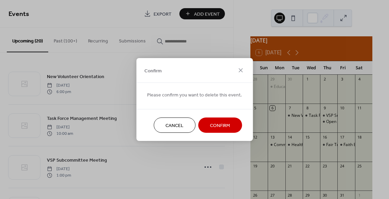 Image resolution: width=389 pixels, height=199 pixels. What do you see at coordinates (194, 95) in the screenshot?
I see `span: Please confirm you want to delete this event.` at bounding box center [194, 95].